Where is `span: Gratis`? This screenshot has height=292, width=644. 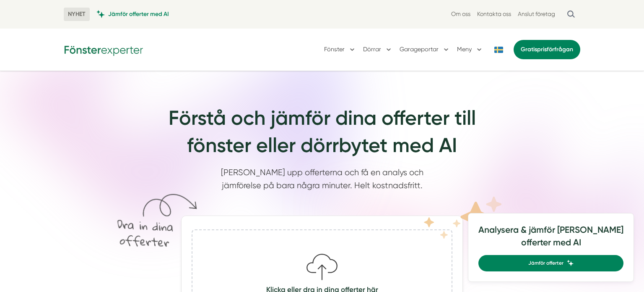
span: Gratis is located at coordinates (529, 49).